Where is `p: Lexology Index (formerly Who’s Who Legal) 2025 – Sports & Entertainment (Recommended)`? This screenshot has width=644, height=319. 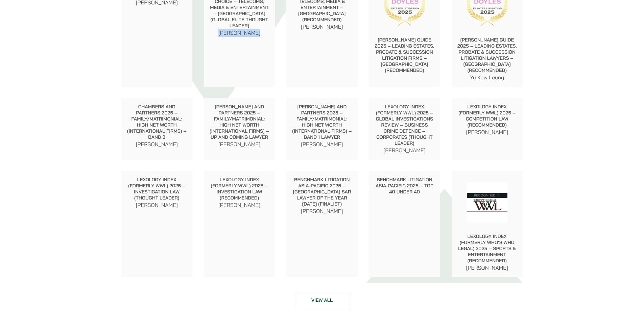 p: Lexology Index (formerly Who’s Who Legal) 2025 – Sports & Entertainment (Recommended) is located at coordinates (488, 249).